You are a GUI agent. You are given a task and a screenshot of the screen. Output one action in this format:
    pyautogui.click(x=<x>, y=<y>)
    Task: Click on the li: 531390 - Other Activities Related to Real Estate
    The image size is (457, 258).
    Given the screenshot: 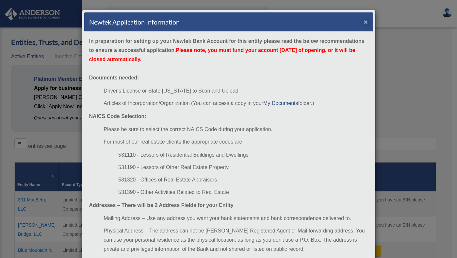 What is the action you would take?
    pyautogui.click(x=243, y=192)
    